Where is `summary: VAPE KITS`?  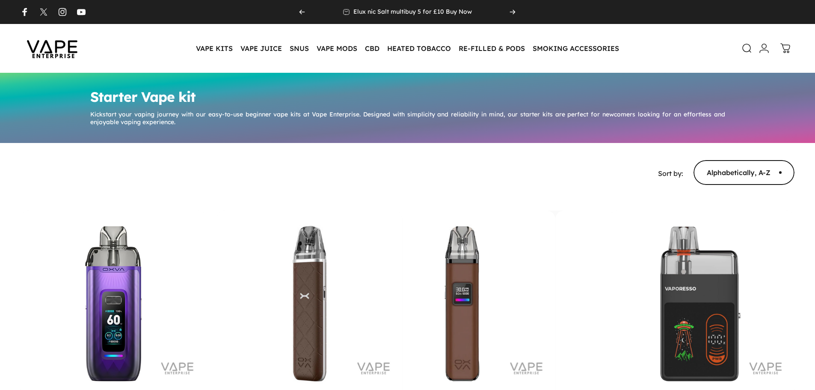
summary: VAPE KITS is located at coordinates (214, 48).